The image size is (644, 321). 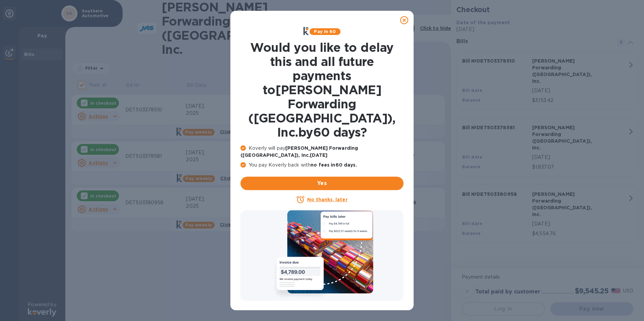 What do you see at coordinates (322, 152) in the screenshot?
I see `p: Koverly will pay` at bounding box center [322, 152].